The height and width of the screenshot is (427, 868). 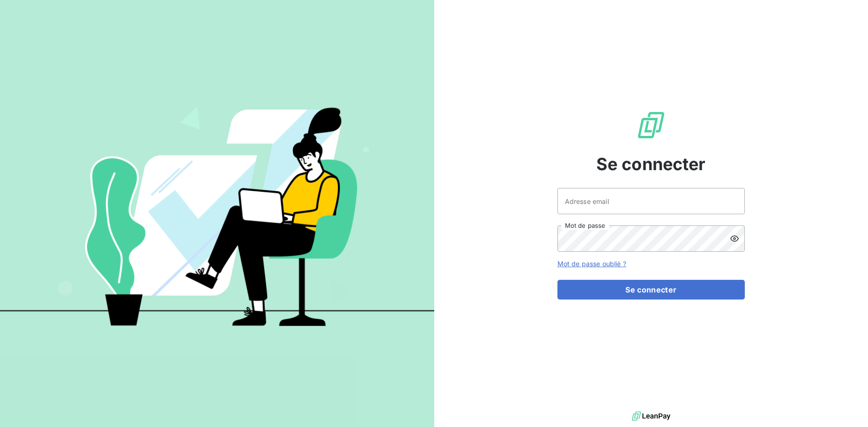 I want to click on img: logo, so click(x=652, y=416).